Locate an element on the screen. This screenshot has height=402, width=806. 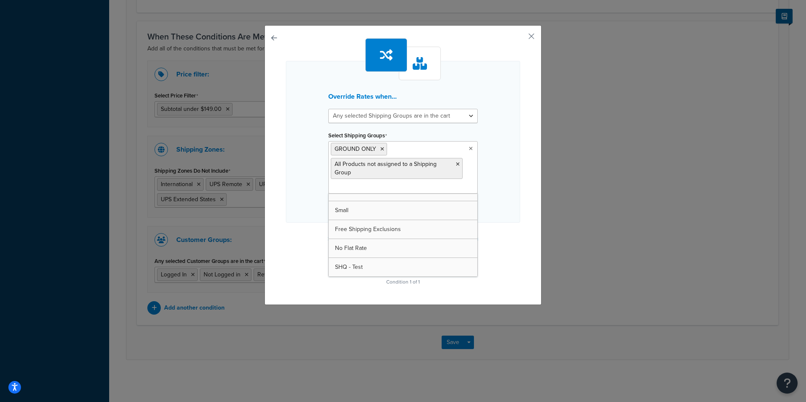
a: SHQ - Test is located at coordinates (403, 267).